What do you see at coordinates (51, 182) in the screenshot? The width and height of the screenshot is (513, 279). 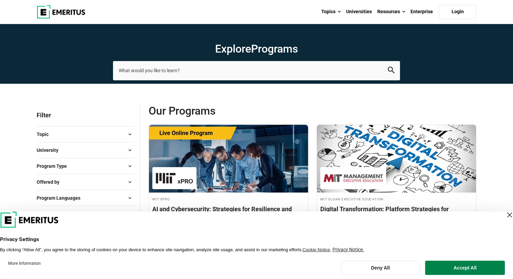 I see `span: Offered by` at bounding box center [51, 182].